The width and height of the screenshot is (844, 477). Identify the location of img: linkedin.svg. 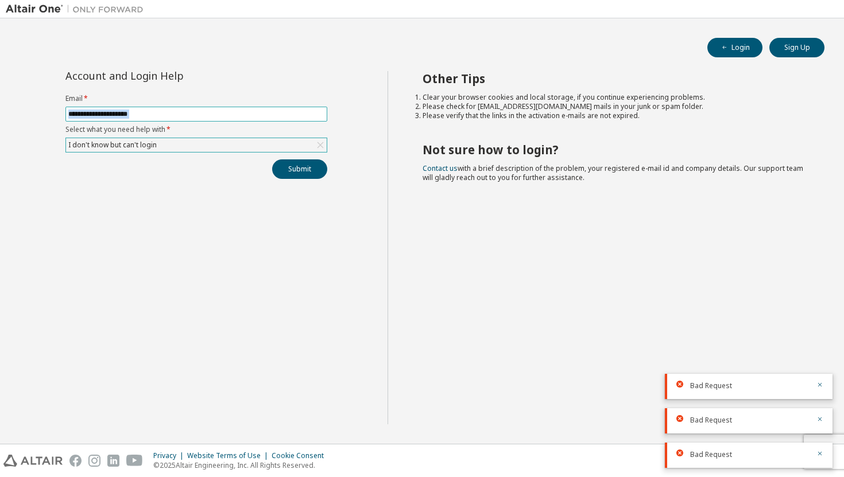
(113, 461).